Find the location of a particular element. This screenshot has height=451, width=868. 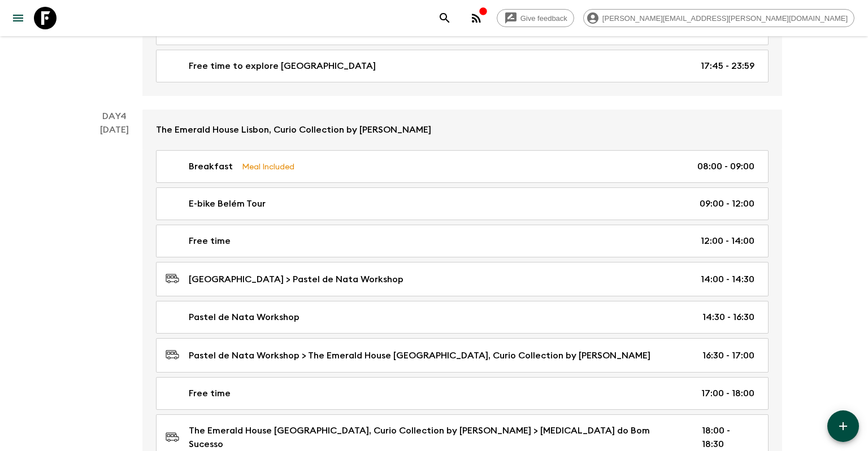

a: Free time17:00 - 18:00 is located at coordinates (462, 394).